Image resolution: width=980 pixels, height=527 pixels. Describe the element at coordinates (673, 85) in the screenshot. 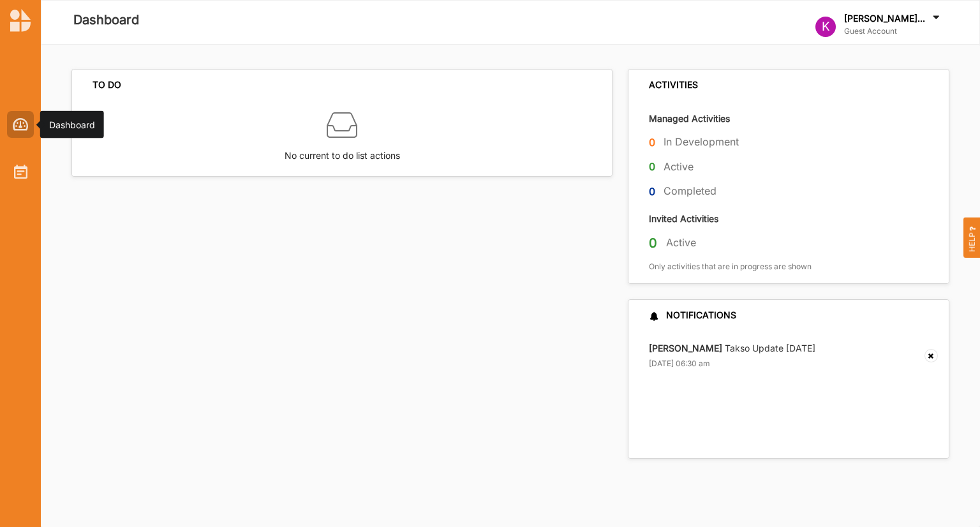

I see `div: ACTIVITIES` at that location.